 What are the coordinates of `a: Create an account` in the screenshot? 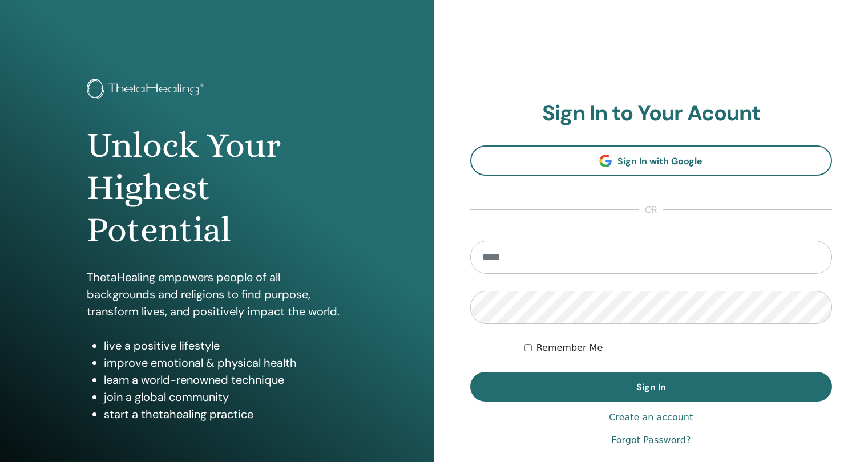 It's located at (650, 417).